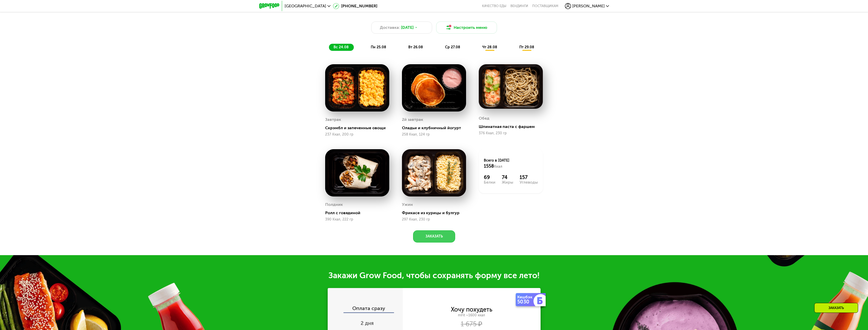 Image resolution: width=868 pixels, height=330 pixels. Describe the element at coordinates (413, 120) in the screenshot. I see `div: 2й завтрак` at that location.